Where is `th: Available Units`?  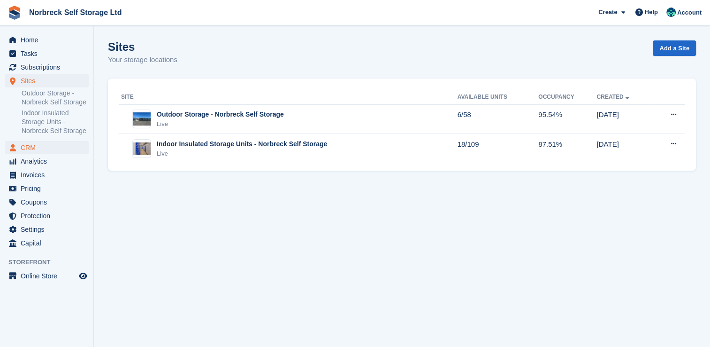 th: Available Units is located at coordinates (498, 97).